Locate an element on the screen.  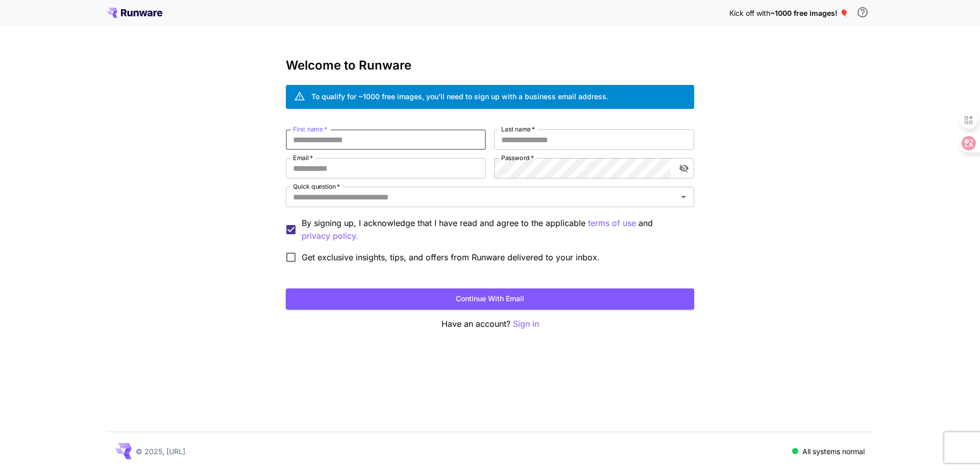
button: toggle password visibility is located at coordinates (684, 169).